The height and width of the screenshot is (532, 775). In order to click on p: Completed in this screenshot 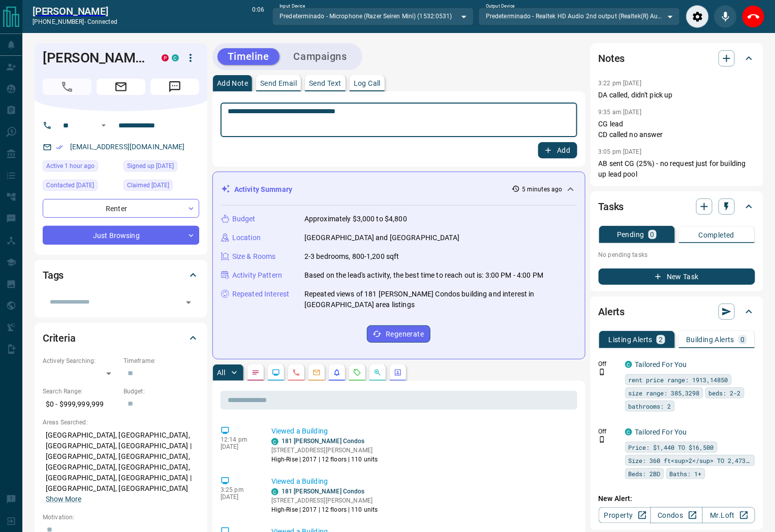, I will do `click(716, 235)`.